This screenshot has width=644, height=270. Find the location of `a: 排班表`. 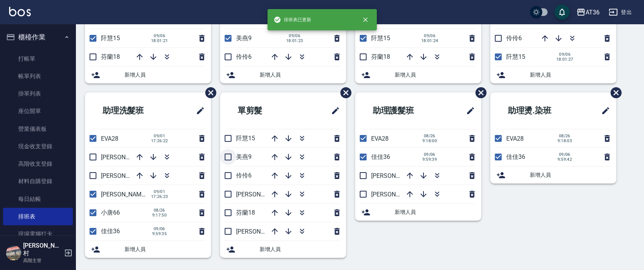

a: 排班表 is located at coordinates (38, 217).